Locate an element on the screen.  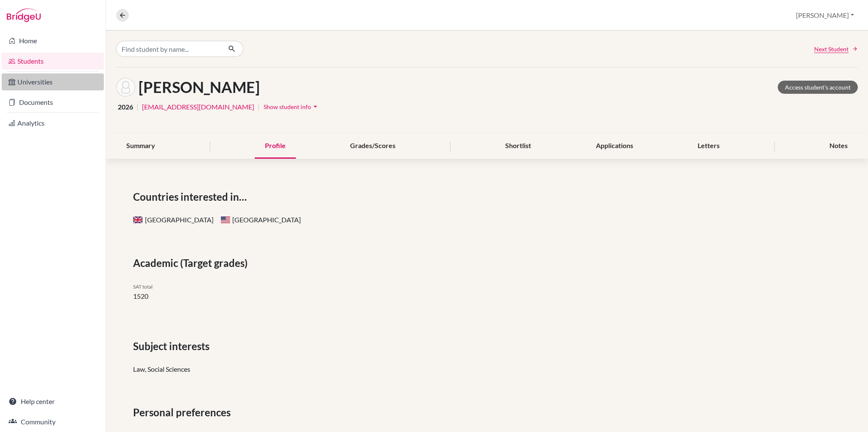
img: Bridge-U is located at coordinates (24, 15).